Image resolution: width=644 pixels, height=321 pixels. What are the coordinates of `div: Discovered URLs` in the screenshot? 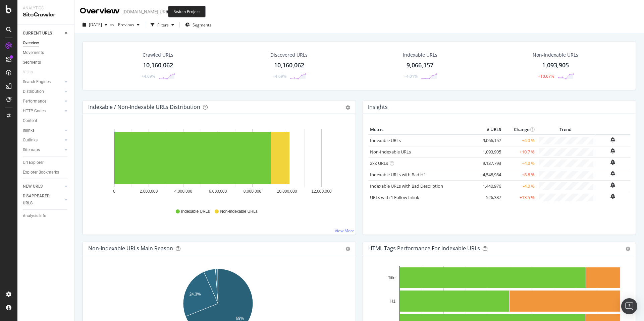 It's located at (289, 55).